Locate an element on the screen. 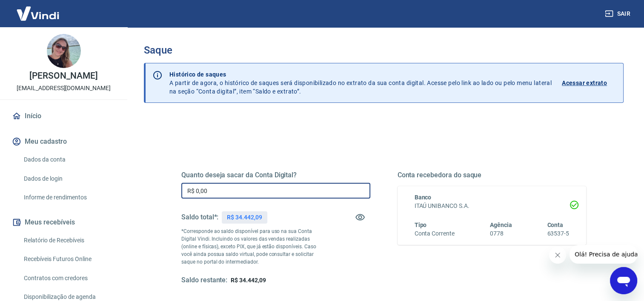 Image resolution: width=644 pixels, height=301 pixels. h6: Conta Corrente is located at coordinates (435, 233).